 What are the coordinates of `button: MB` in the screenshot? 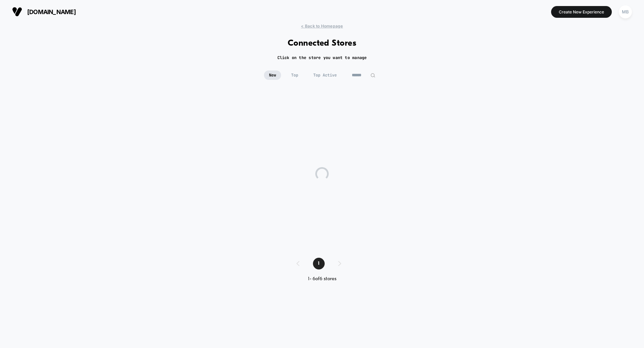 It's located at (625, 12).